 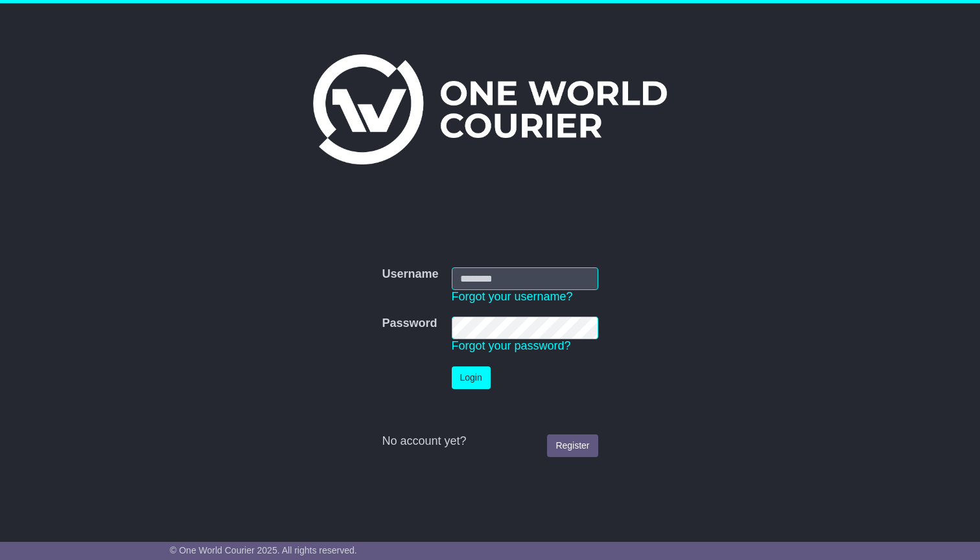 I want to click on img: One World, so click(x=490, y=109).